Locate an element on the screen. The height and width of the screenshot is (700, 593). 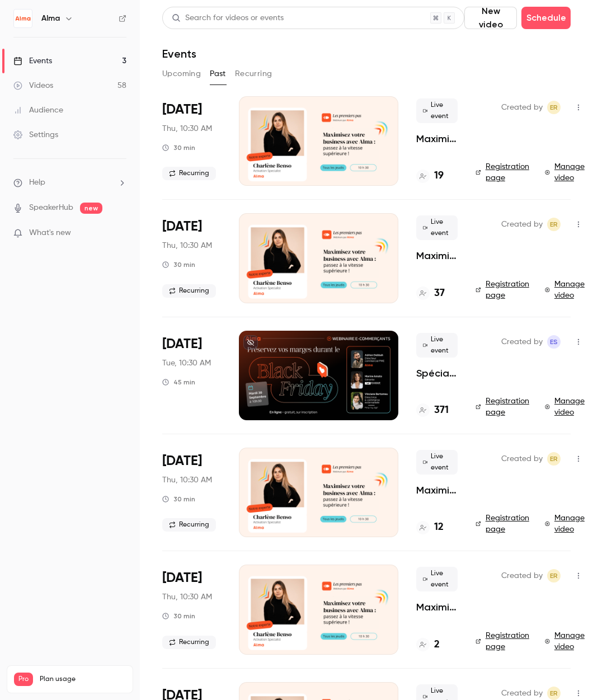
button: Past is located at coordinates (217, 74).